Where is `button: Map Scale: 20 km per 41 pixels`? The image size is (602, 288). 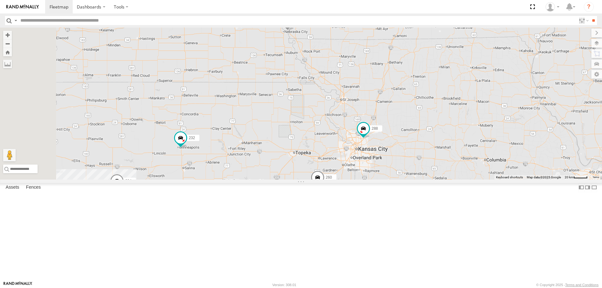 button: Map Scale: 20 km per 41 pixels is located at coordinates (576, 177).